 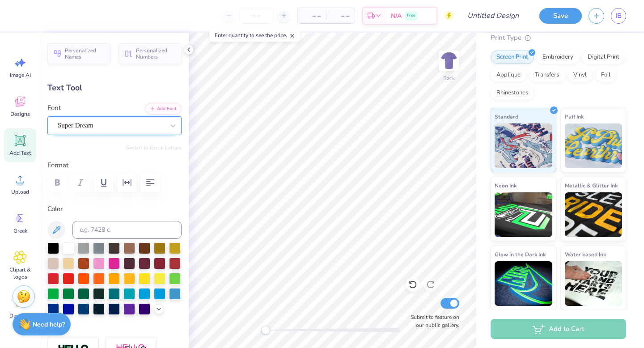 I want to click on strong: Need help?, so click(x=49, y=324).